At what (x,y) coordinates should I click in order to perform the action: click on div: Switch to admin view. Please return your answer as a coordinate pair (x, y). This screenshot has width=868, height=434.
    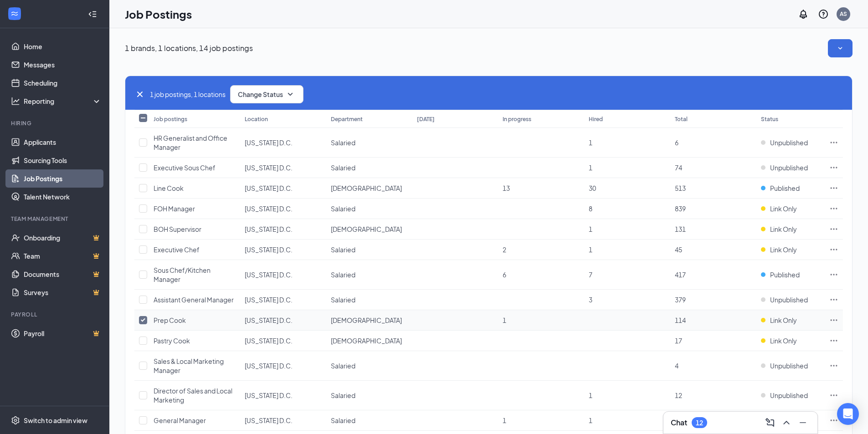
    Looking at the image, I should click on (55, 420).